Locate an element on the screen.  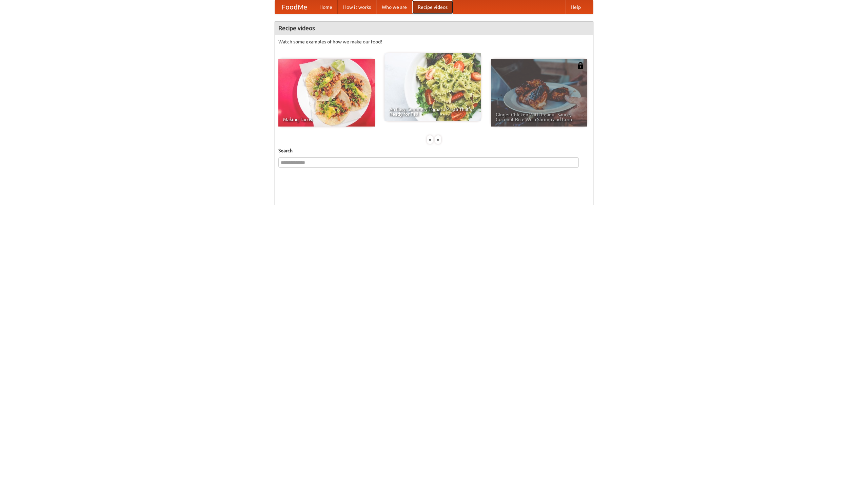
span: An Easy, Summery Tomato Pasta That's Ready for Fall is located at coordinates (432, 112).